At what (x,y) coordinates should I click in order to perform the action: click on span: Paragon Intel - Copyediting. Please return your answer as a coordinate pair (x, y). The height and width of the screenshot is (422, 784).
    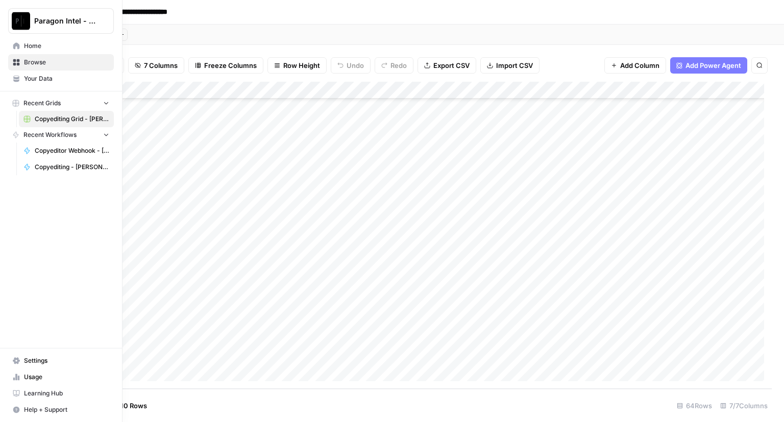
    Looking at the image, I should click on (65, 21).